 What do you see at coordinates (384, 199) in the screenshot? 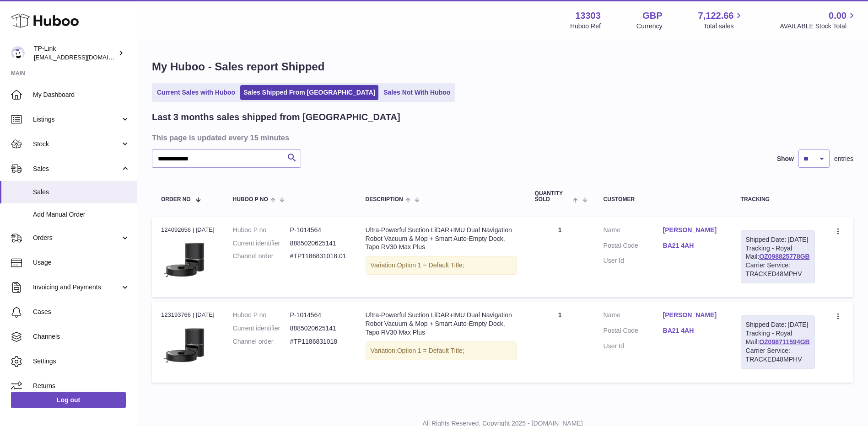
I see `span: Description` at bounding box center [384, 199].